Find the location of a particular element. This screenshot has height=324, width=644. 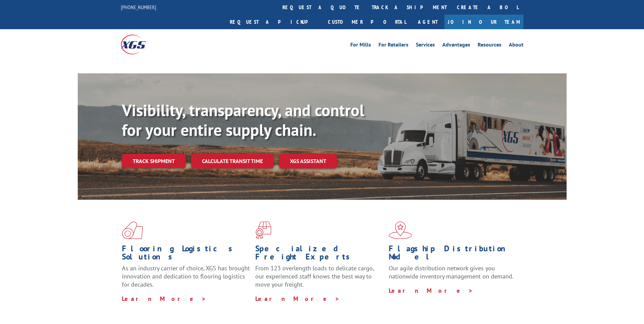

a: Services is located at coordinates (425, 46).